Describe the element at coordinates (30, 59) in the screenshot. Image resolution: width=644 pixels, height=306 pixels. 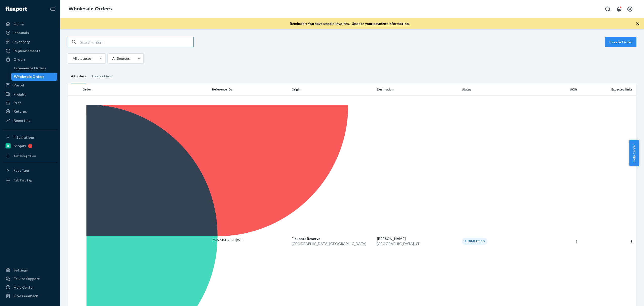
I see `a: Orders` at that location.